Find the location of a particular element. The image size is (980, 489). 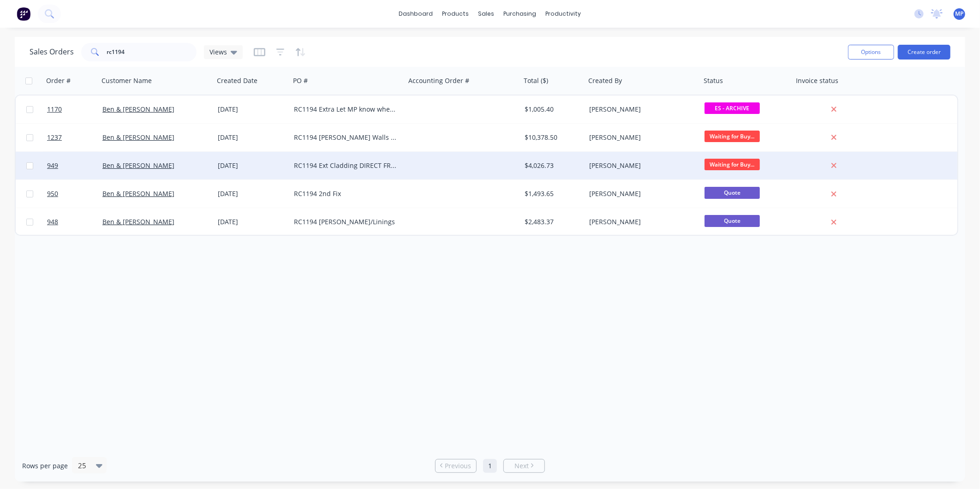

span: 1170 is located at coordinates (54, 109).